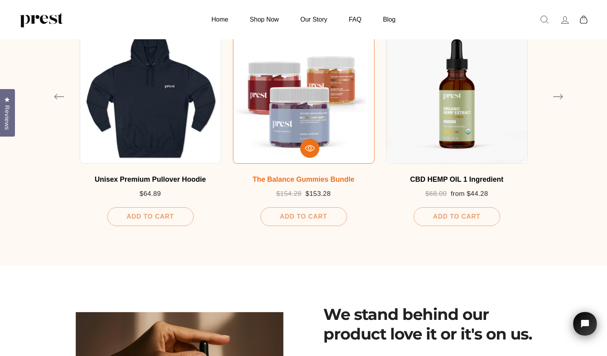 The width and height of the screenshot is (607, 356). Describe the element at coordinates (304, 194) in the screenshot. I see `div: $153.28` at that location.